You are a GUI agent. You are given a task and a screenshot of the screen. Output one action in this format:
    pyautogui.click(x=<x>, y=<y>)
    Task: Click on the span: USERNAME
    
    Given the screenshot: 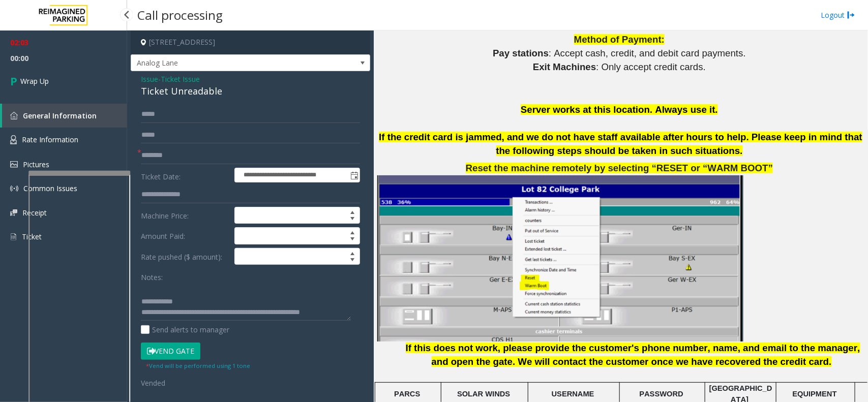 What is the action you would take?
    pyautogui.click(x=573, y=394)
    